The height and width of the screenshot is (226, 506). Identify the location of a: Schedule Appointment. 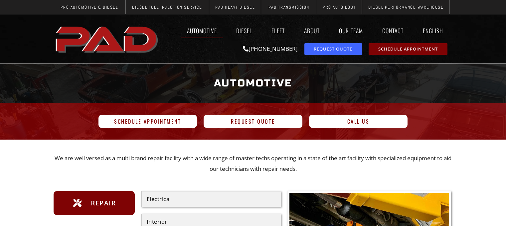
(148, 121).